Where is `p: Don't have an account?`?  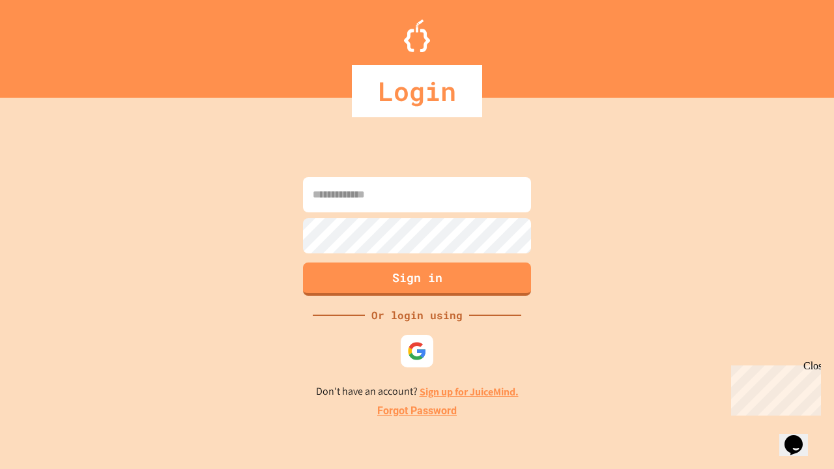 p: Don't have an account? is located at coordinates (417, 392).